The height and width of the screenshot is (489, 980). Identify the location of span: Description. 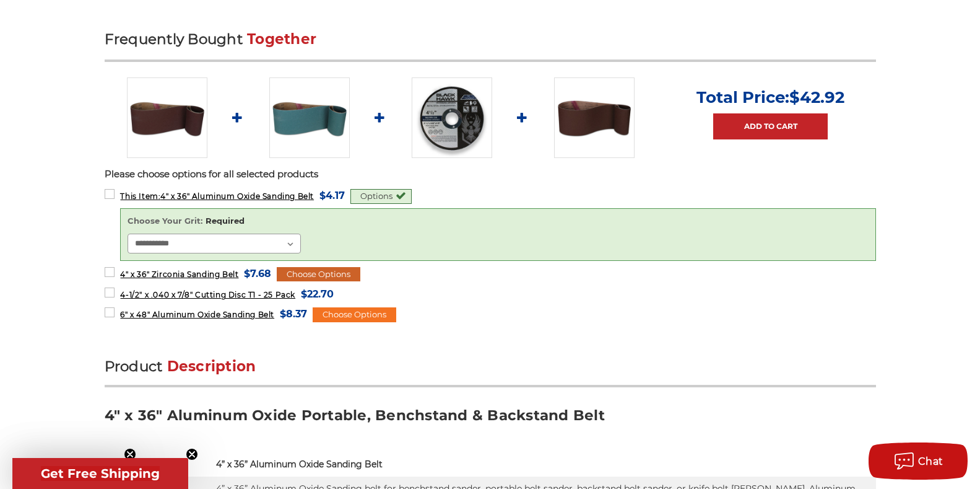
(212, 366).